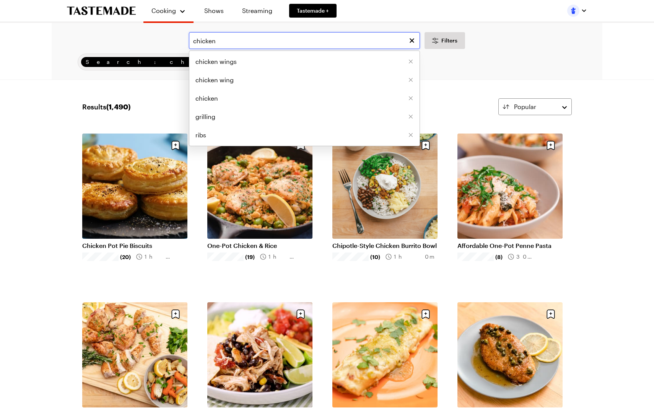  What do you see at coordinates (207, 98) in the screenshot?
I see `span: chicken` at bounding box center [207, 98].